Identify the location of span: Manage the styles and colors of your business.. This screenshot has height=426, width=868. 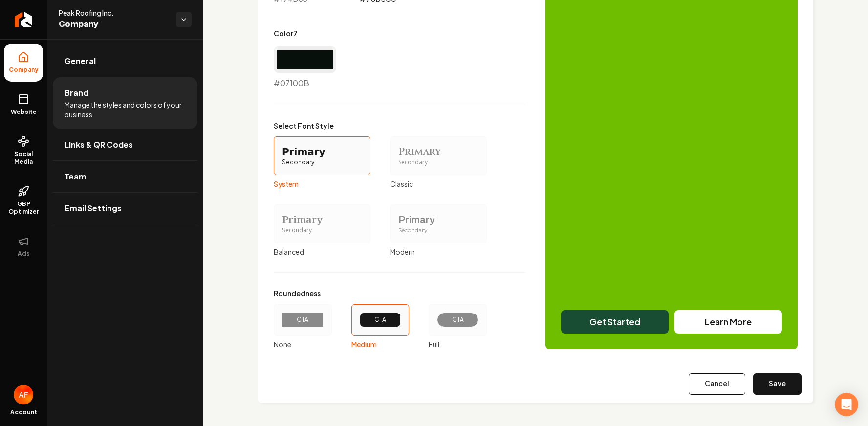
(125, 110).